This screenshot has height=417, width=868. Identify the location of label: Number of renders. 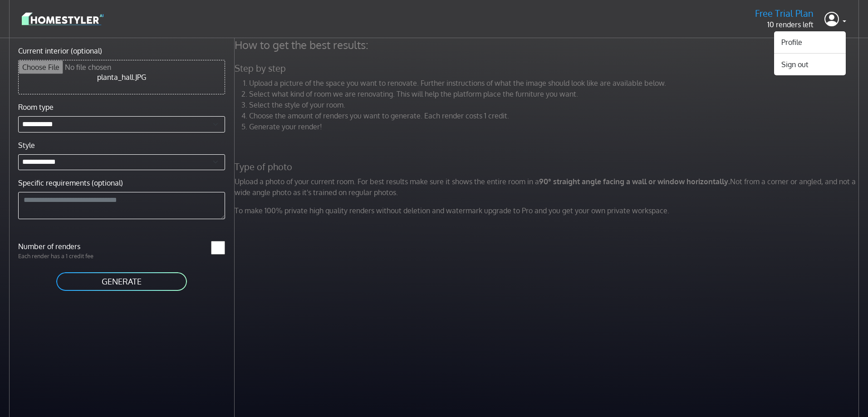
(67, 246).